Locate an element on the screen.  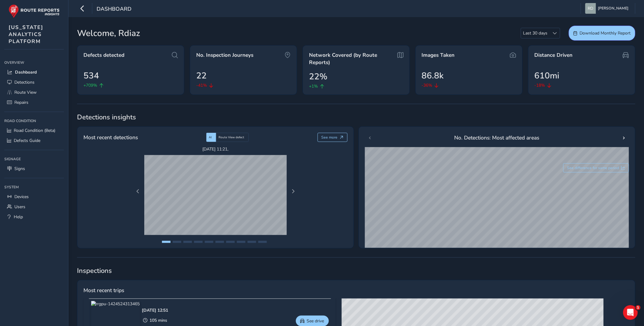
a: Route View is located at coordinates (34, 92).